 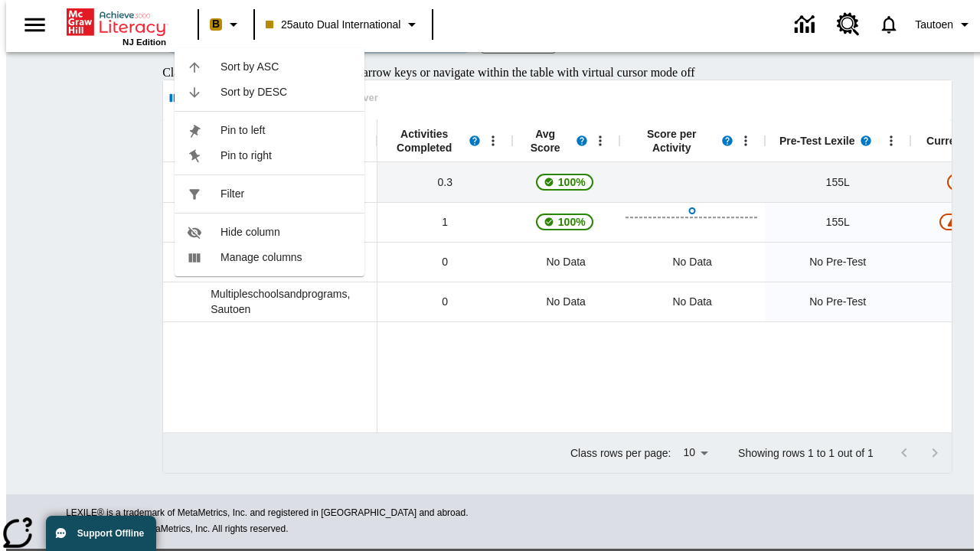 What do you see at coordinates (445, 141) in the screenshot?
I see `div: Activities Completed` at bounding box center [445, 141].